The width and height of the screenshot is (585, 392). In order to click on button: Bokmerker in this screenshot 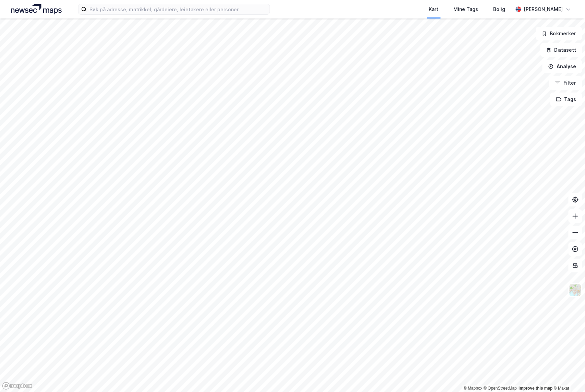, I will do `click(560, 34)`.